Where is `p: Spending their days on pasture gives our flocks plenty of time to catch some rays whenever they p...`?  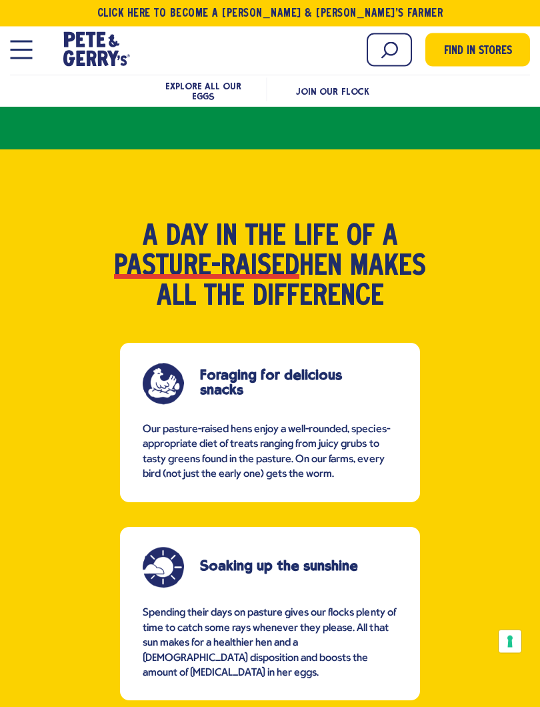 p: Spending their days on pasture gives our flocks plenty of time to catch some rays whenever they p... is located at coordinates (270, 643).